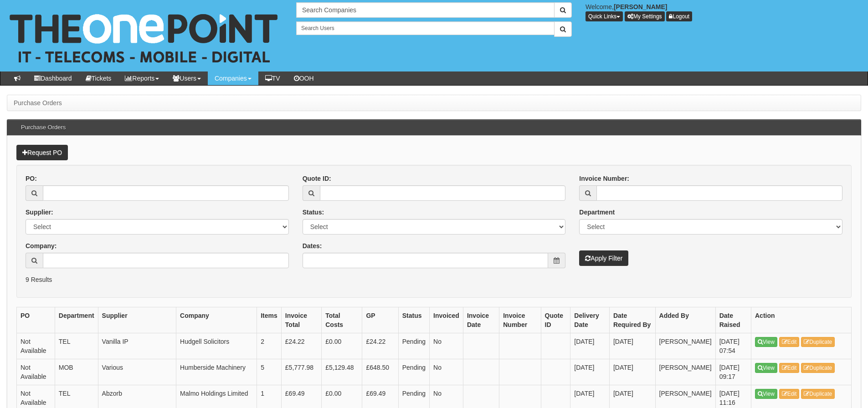 Image resolution: width=868 pixels, height=408 pixels. What do you see at coordinates (425, 28) in the screenshot?
I see `input: Search Users` at bounding box center [425, 28].